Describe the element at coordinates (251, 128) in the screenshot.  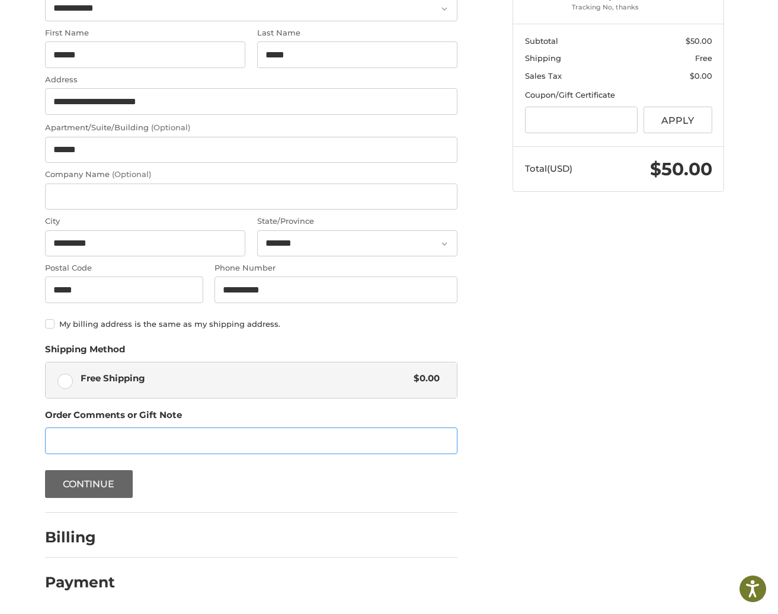
I see `label: Apartment/Suite/Building` at that location.